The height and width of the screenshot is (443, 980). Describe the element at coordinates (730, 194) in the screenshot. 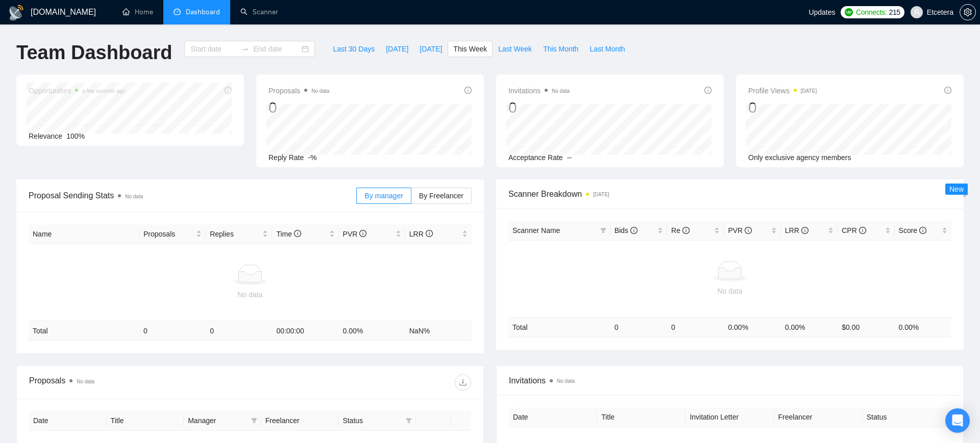

I see `span: Scanner Breakdown` at that location.